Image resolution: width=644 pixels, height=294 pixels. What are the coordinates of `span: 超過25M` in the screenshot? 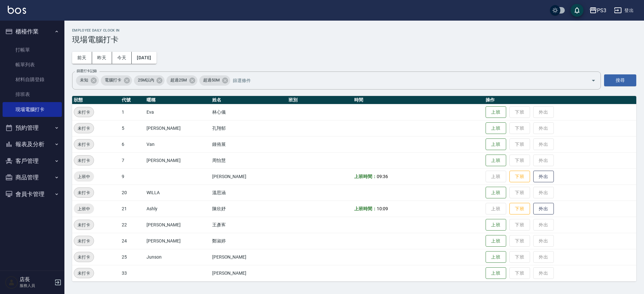 It's located at (178, 80).